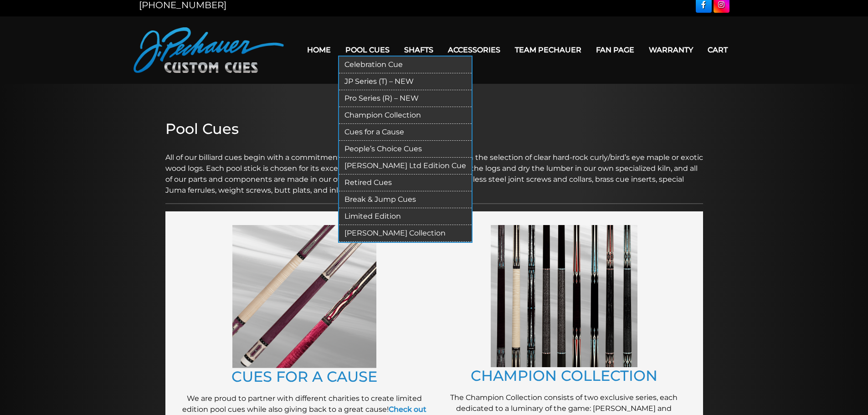 The width and height of the screenshot is (868, 415). What do you see at coordinates (208, 50) in the screenshot?
I see `img: Pechauer Custom Cues` at bounding box center [208, 50].